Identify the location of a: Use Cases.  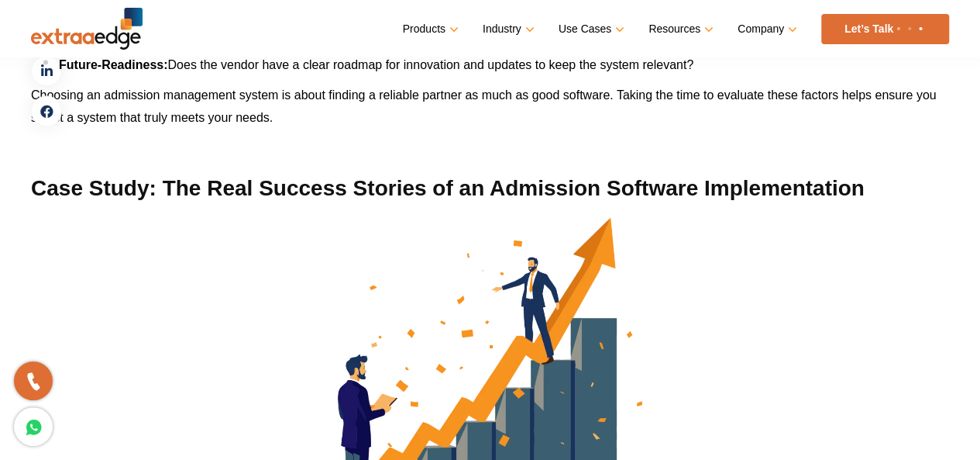
(590, 29).